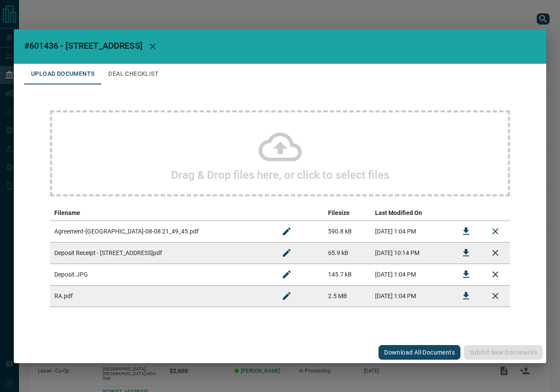  I want to click on button: Upload Documents, so click(63, 74).